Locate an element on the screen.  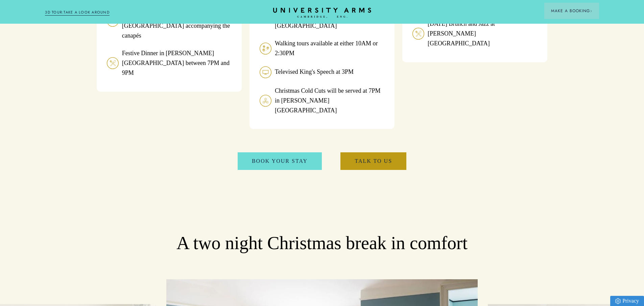
img: Arrow icon is located at coordinates (591, 11).